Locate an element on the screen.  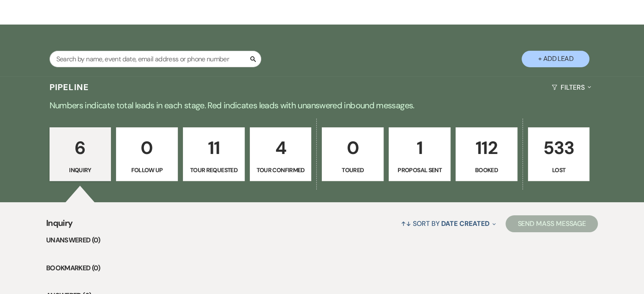
p: 533 is located at coordinates (558, 148).